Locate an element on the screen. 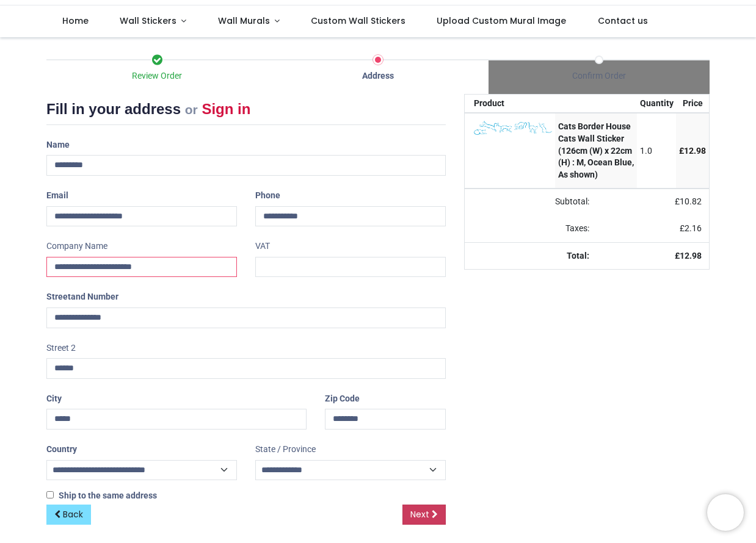  label: City is located at coordinates (54, 400).